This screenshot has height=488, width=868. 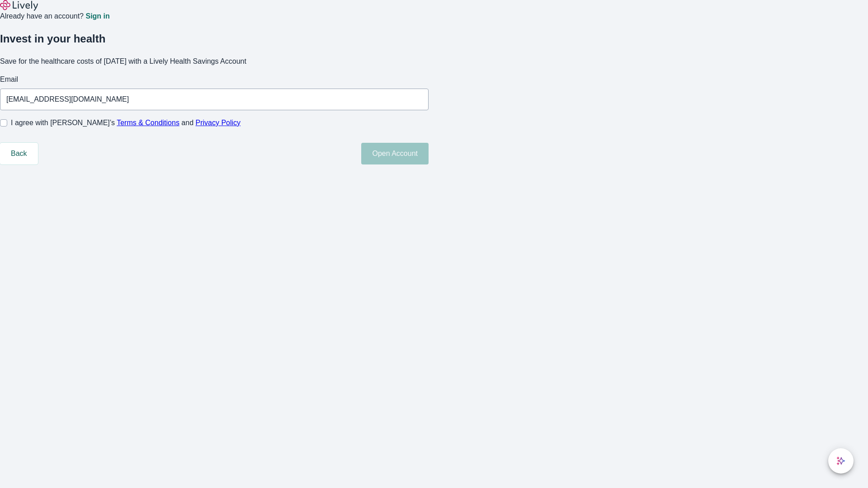 I want to click on a: Privacy Policy, so click(x=219, y=122).